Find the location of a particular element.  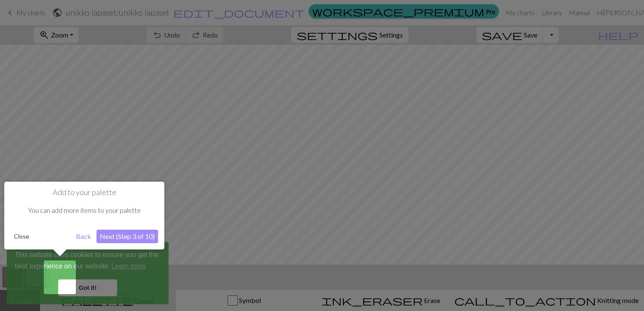

button: Close is located at coordinates (21, 236).